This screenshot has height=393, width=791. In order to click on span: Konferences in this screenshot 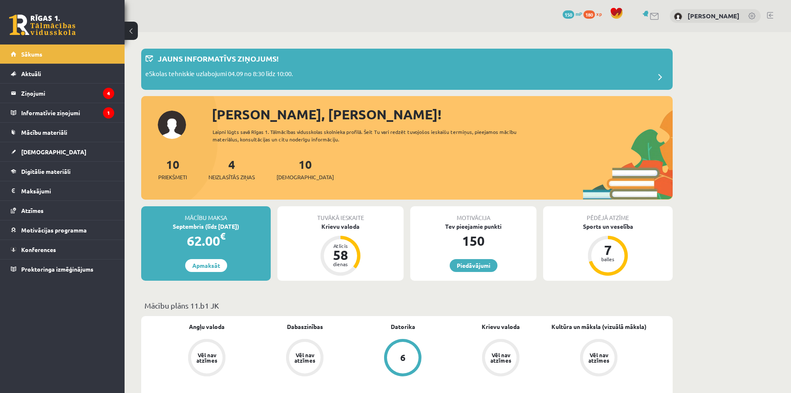, I will do `click(39, 249)`.